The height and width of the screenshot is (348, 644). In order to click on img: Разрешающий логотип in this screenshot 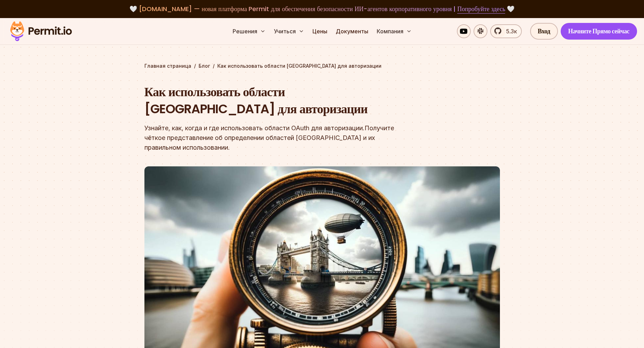, I will do `click(41, 31)`.